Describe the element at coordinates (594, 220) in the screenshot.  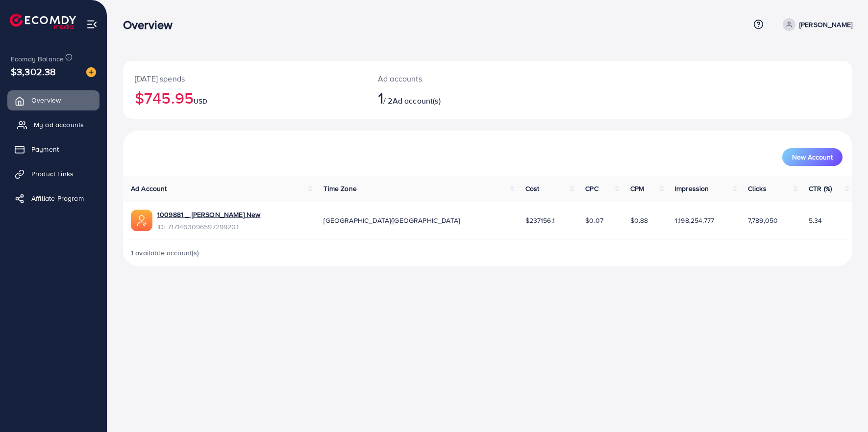
I see `span: $0.07` at that location.